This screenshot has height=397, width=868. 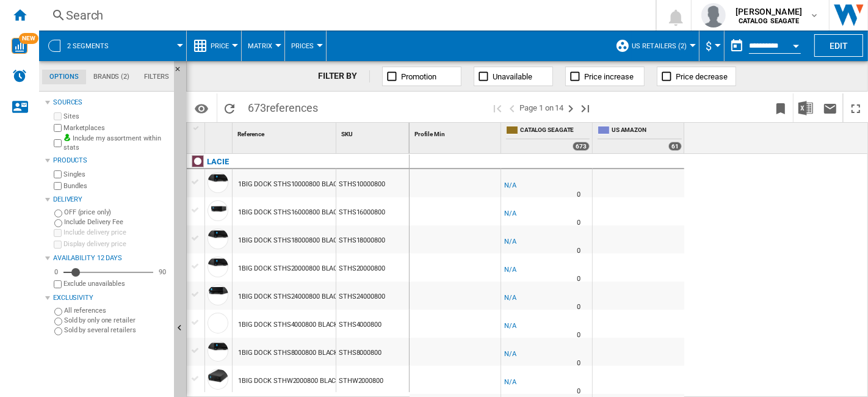 What do you see at coordinates (283, 106) in the screenshot?
I see `span: 673` at bounding box center [283, 106].